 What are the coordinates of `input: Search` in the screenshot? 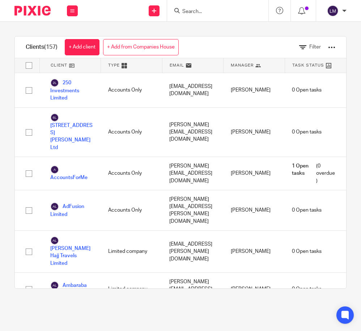 It's located at (214, 12).